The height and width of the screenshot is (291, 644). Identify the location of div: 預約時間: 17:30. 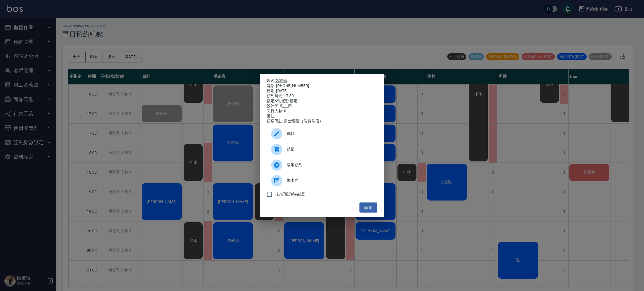
(322, 96).